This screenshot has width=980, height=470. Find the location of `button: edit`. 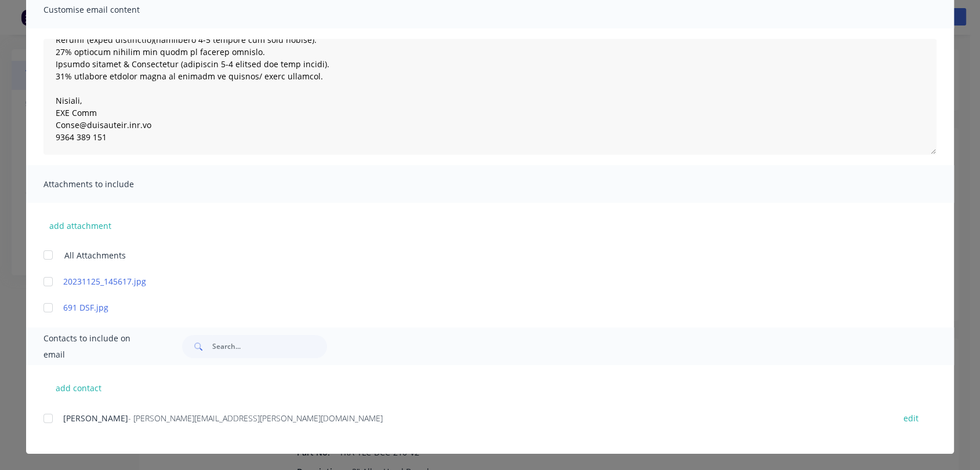

button: edit is located at coordinates (911, 418).